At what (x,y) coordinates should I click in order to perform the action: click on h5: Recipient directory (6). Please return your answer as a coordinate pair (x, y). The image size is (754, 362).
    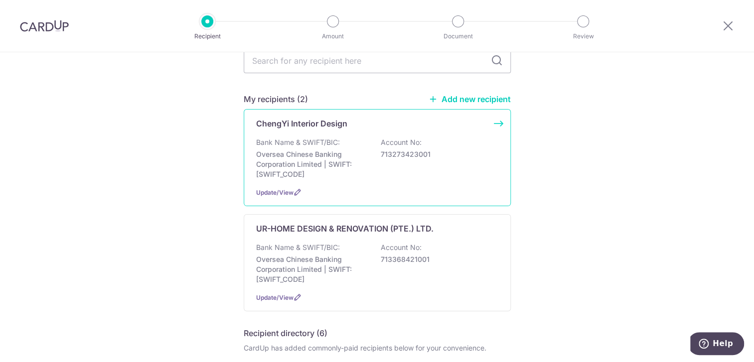
    Looking at the image, I should click on (285, 333).